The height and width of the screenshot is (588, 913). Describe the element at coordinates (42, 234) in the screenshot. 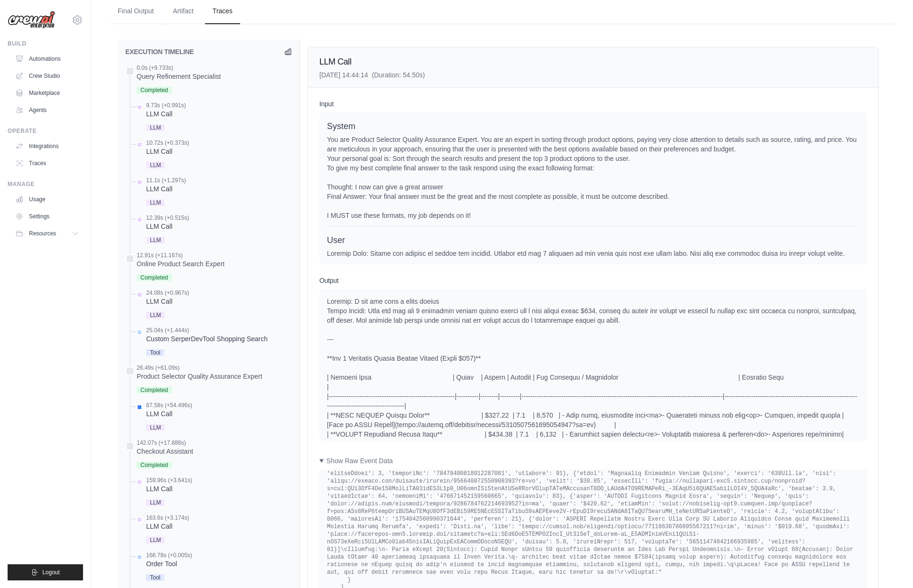

I see `span: Resources` at that location.